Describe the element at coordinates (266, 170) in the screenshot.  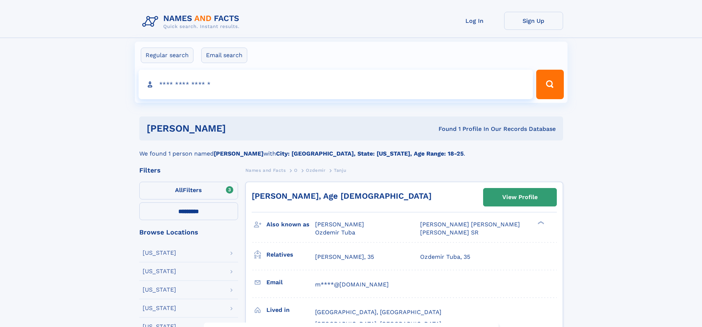
I see `a: Names and Facts` at that location.